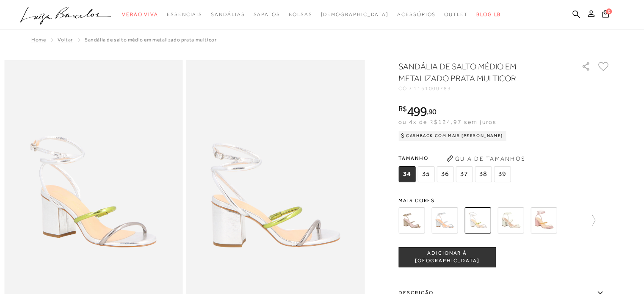 This screenshot has height=294, width=644. What do you see at coordinates (606, 15) in the screenshot?
I see `button: 0` at bounding box center [606, 15].